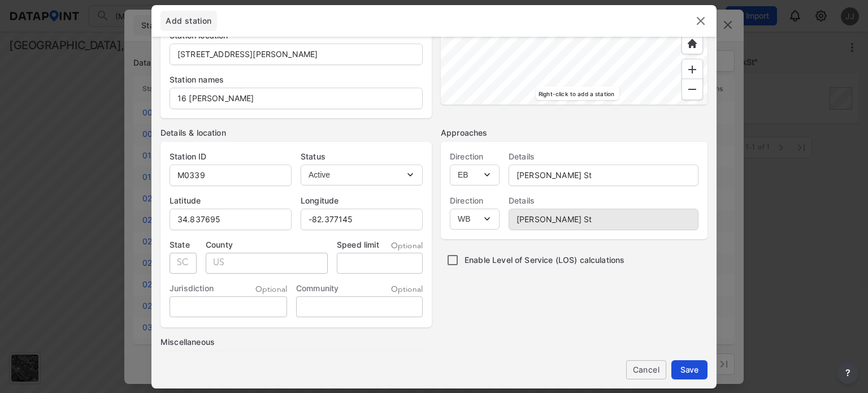  Describe the element at coordinates (296, 80) in the screenshot. I see `label: Station names` at that location.